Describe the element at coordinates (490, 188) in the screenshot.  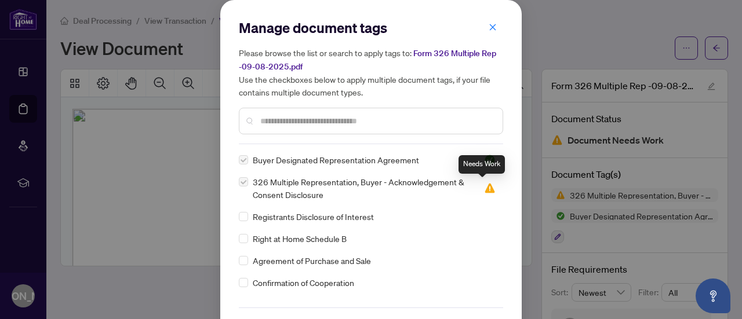
I see `span: Needs Work` at that location.